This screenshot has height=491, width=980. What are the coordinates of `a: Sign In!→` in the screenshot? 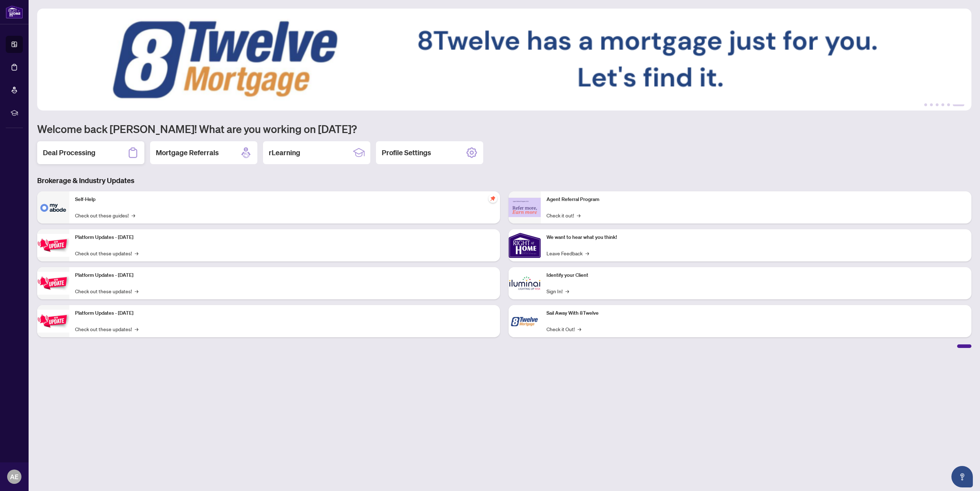 It's located at (558, 291).